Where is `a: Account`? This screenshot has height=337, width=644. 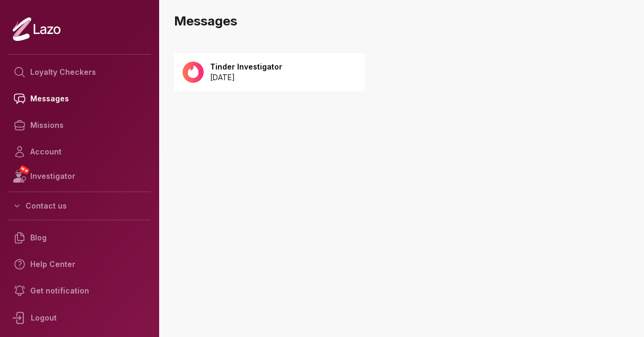 a: Account is located at coordinates (80, 152).